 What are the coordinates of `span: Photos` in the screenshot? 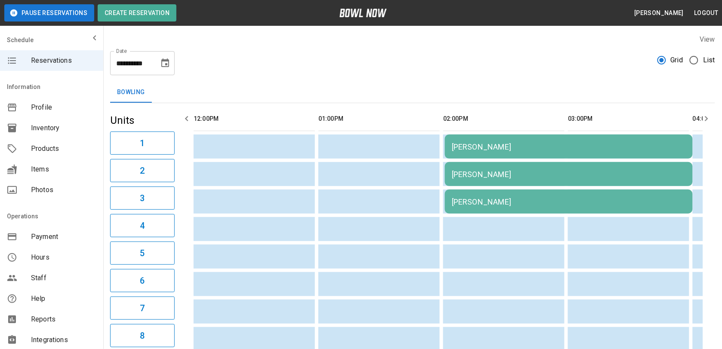 It's located at (64, 190).